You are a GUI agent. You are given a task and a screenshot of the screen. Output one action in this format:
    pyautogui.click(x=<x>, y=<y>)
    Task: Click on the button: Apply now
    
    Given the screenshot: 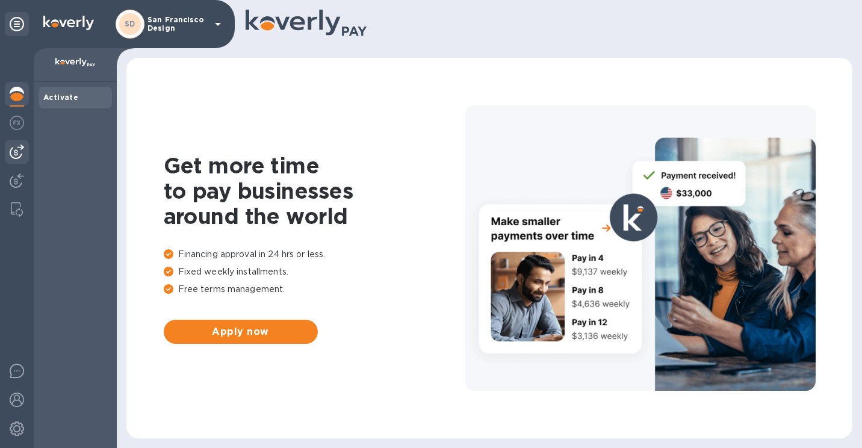 What is the action you would take?
    pyautogui.click(x=241, y=332)
    